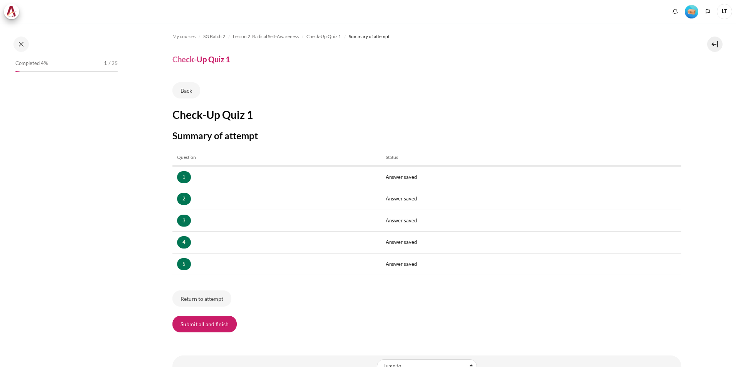 The width and height of the screenshot is (736, 367). What do you see at coordinates (531, 157) in the screenshot?
I see `th: Status` at bounding box center [531, 157].